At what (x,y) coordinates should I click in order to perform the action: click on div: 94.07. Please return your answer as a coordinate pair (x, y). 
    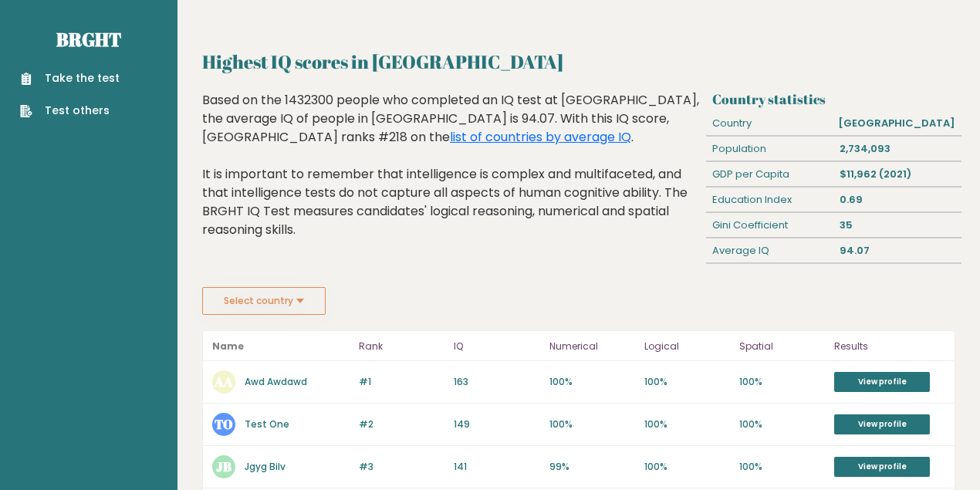
    Looking at the image, I should click on (896, 251).